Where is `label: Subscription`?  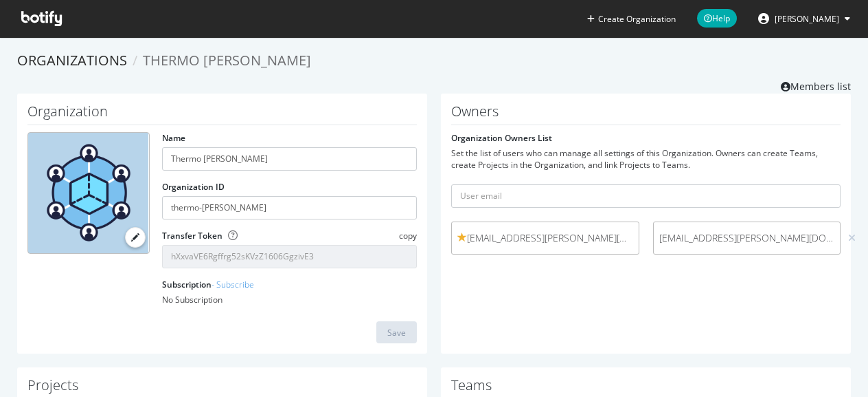
label: Subscription is located at coordinates (208, 284).